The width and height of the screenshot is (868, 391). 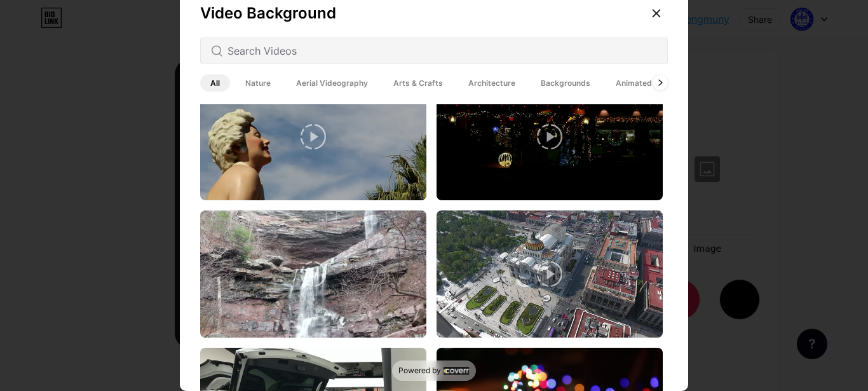 What do you see at coordinates (442, 51) in the screenshot?
I see `input: Search Videos` at bounding box center [442, 51].